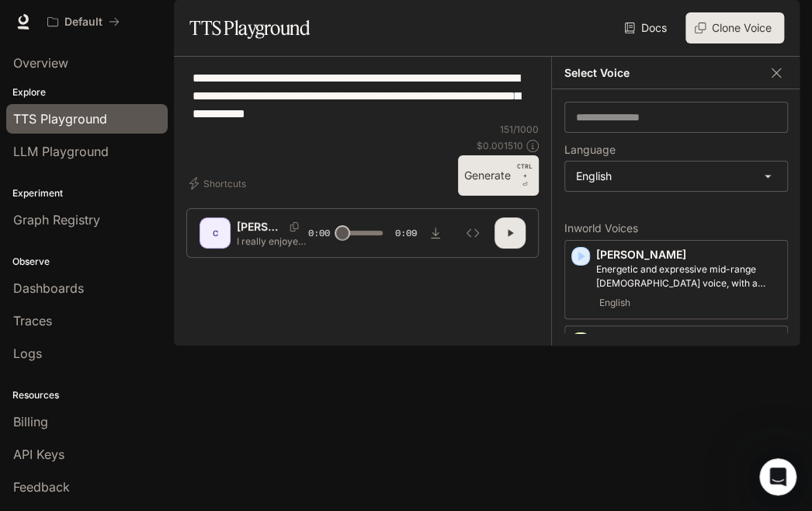 The height and width of the screenshot is (511, 812). I want to click on p: CTRL +, so click(524, 171).